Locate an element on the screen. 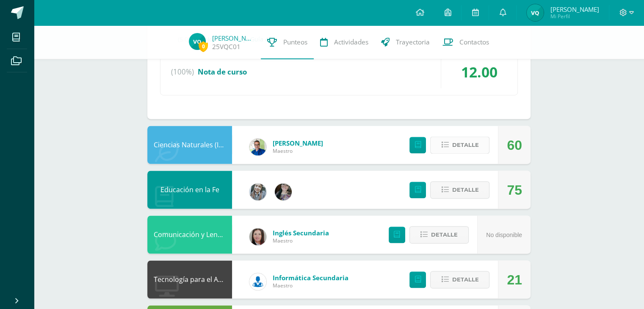 The width and height of the screenshot is (644, 309). img: 8322e32a4062cfa8b237c59eedf4f548.png is located at coordinates (283, 192).